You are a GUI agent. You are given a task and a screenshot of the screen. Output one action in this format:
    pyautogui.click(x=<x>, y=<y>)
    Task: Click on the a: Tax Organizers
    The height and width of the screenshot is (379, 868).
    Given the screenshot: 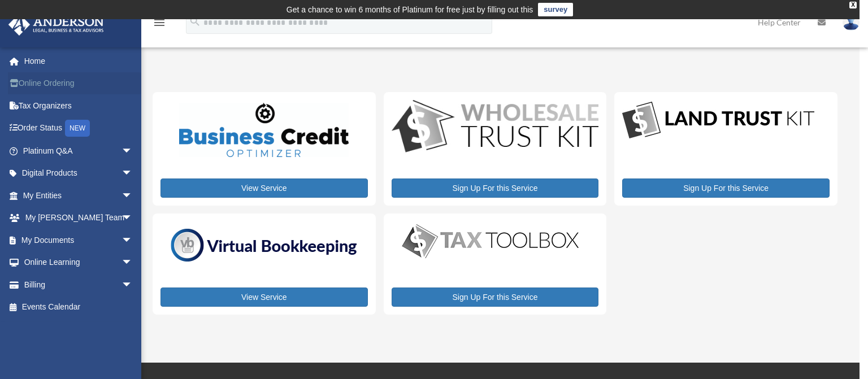 What is the action you would take?
    pyautogui.click(x=78, y=106)
    